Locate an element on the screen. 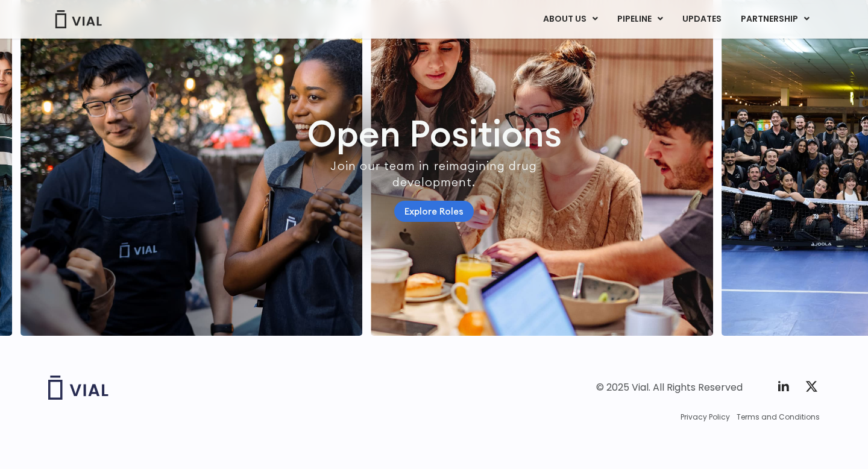 The height and width of the screenshot is (469, 868). a: ABOUT USMenu Toggle is located at coordinates (570, 19).